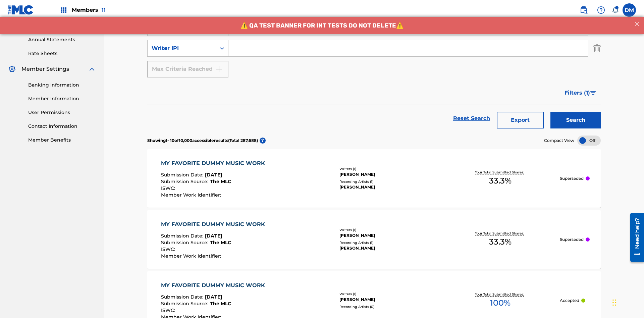  What do you see at coordinates (584, 10) in the screenshot?
I see `a: Public Search` at bounding box center [584, 10].